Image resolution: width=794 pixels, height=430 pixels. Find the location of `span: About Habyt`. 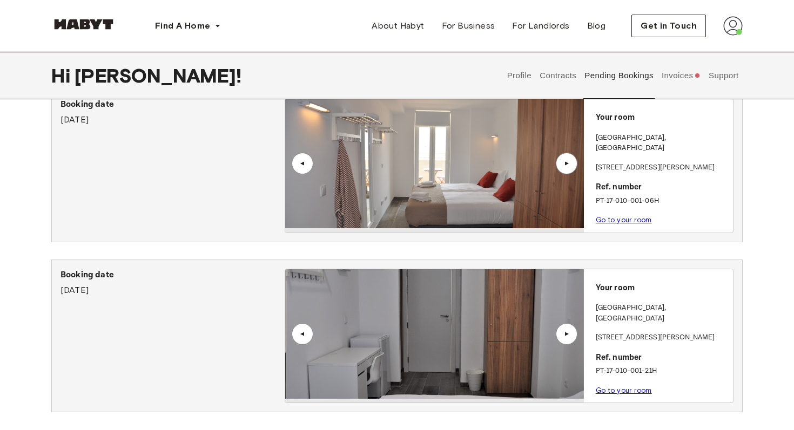

span: About Habyt is located at coordinates (397, 26).